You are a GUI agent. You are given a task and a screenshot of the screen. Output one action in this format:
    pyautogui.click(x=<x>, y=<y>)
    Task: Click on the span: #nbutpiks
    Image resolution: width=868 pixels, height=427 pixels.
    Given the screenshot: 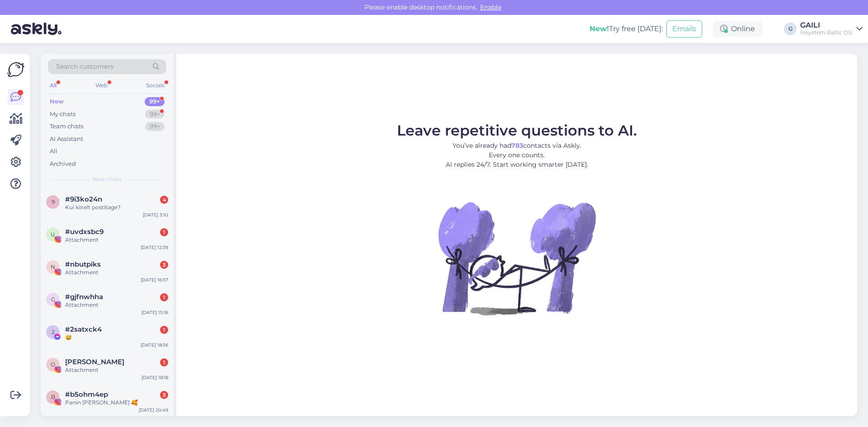 What is the action you would take?
    pyautogui.click(x=82, y=264)
    